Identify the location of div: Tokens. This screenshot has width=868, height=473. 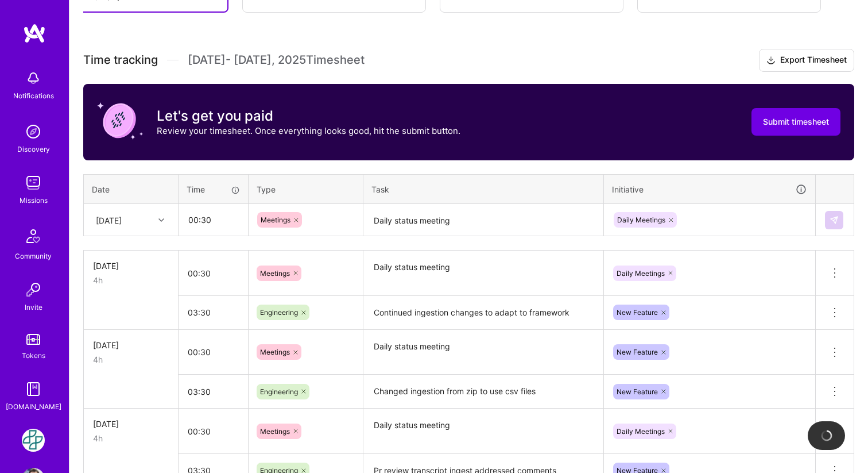
(34, 355).